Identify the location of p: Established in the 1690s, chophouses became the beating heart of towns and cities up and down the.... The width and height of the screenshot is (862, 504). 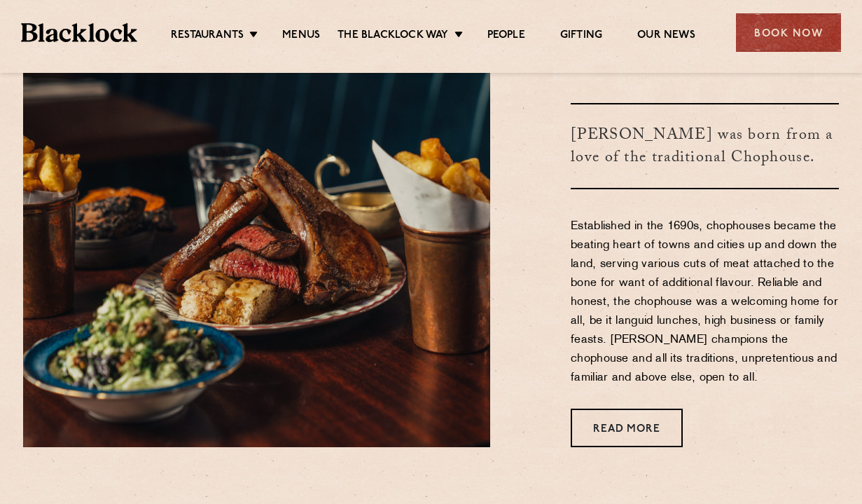
(705, 302).